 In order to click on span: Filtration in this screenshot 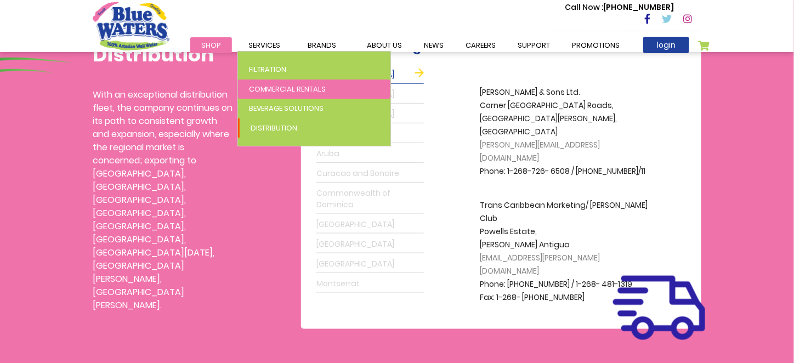, I will do `click(268, 69)`.